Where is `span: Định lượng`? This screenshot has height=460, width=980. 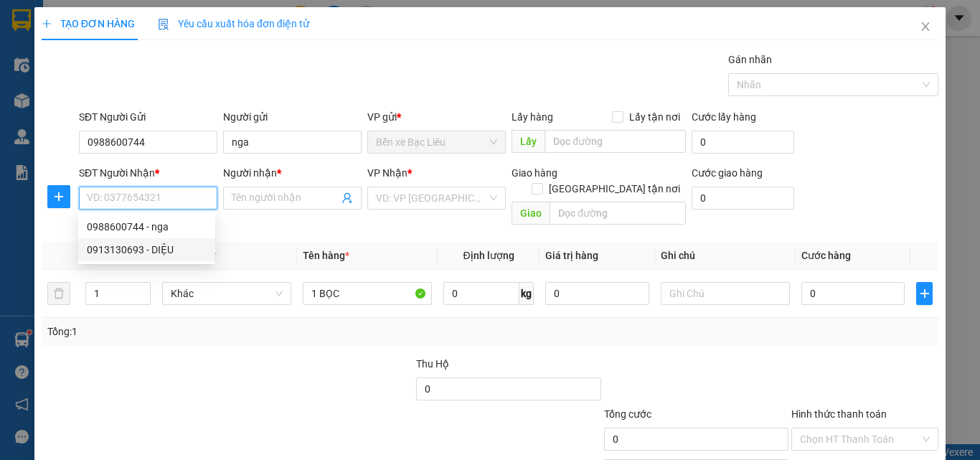 span: Định lượng is located at coordinates (488, 256).